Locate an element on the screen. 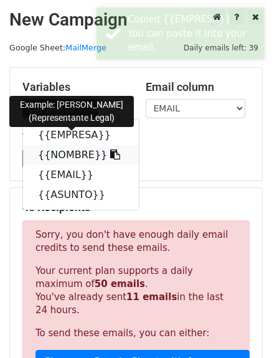 The height and width of the screenshot is (358, 272). p: To send these emails, you can either: is located at coordinates (136, 333).